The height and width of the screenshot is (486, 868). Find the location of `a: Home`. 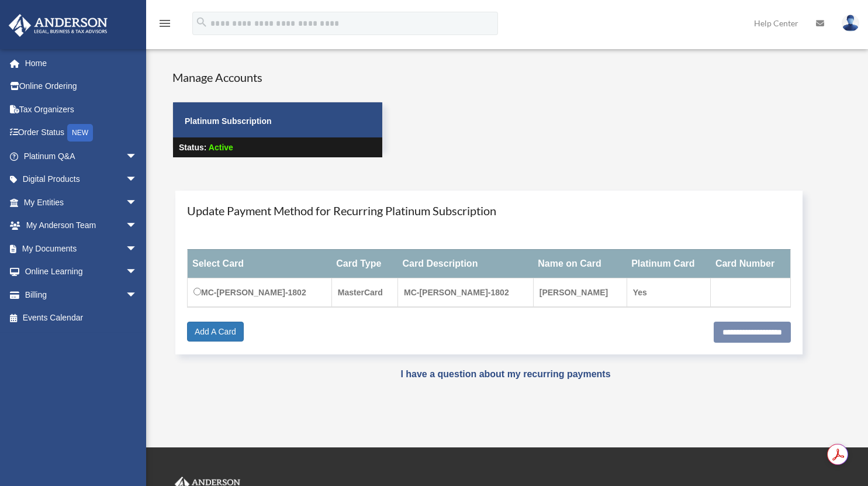

a: Home is located at coordinates (81, 63).